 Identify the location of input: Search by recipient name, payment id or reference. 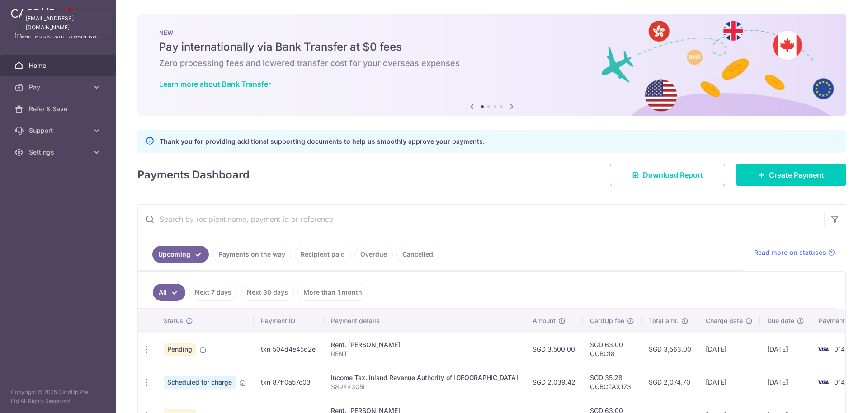
(481, 219).